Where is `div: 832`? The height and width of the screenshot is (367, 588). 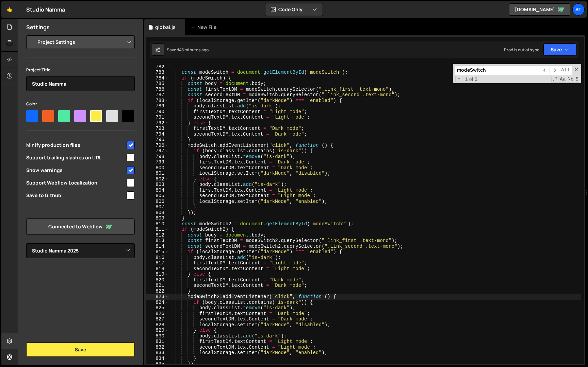 div: 832 is located at coordinates (157, 348).